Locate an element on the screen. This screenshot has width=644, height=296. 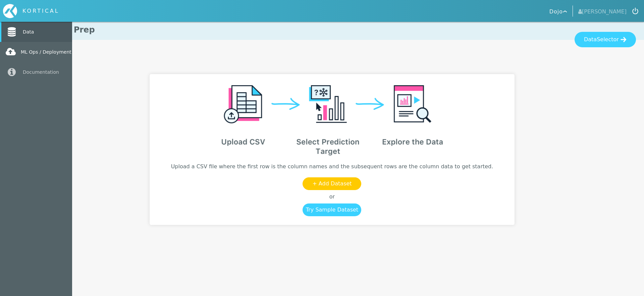
img: icon-kortical.svg is located at coordinates (10, 11).